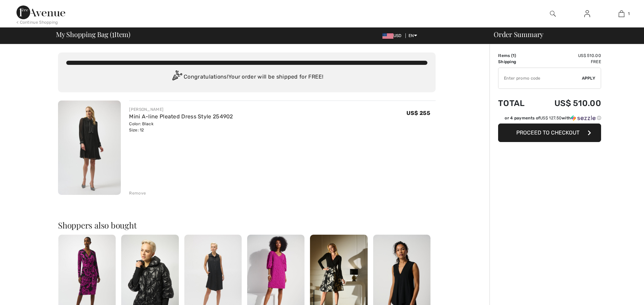 This screenshot has height=305, width=644. Describe the element at coordinates (516, 56) in the screenshot. I see `td: Items ( )` at that location.